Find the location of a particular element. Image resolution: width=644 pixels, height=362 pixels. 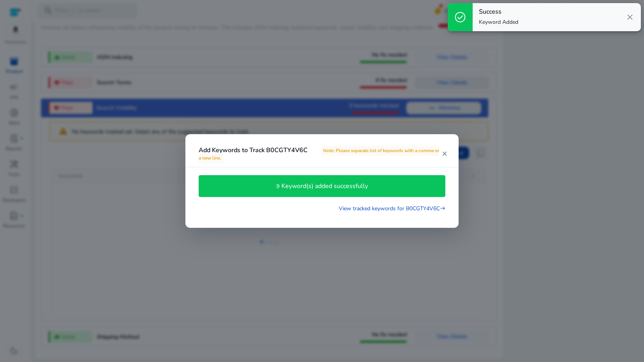

span: check_circle is located at coordinates (461, 17).